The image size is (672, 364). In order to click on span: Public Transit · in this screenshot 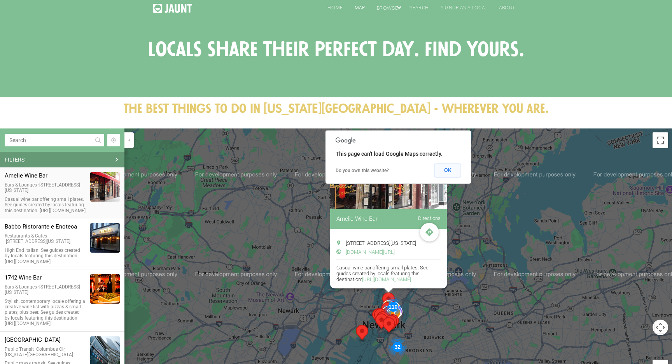, I will do `click(20, 349)`.